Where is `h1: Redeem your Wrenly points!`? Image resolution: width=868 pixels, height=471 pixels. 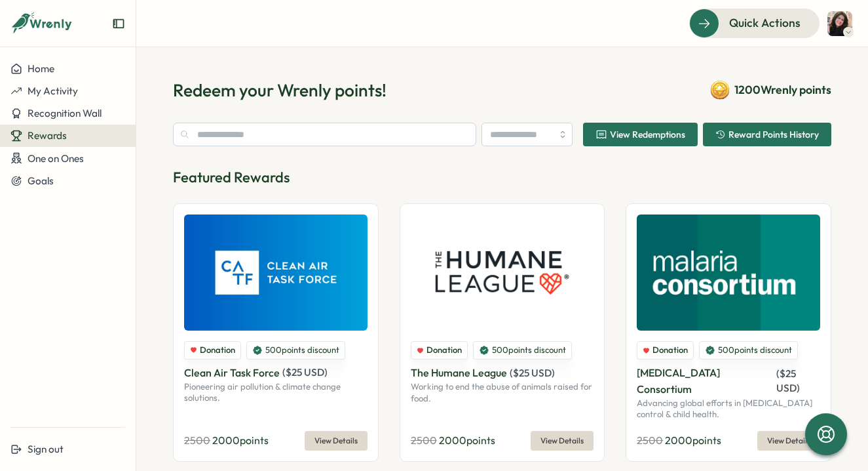 h1: Redeem your Wrenly points! is located at coordinates (280, 89).